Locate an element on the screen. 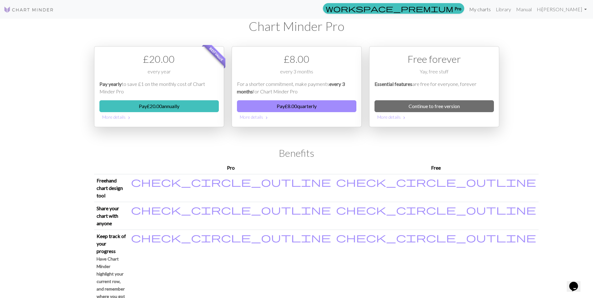  div: Yay, free stuff is located at coordinates (435, 74).